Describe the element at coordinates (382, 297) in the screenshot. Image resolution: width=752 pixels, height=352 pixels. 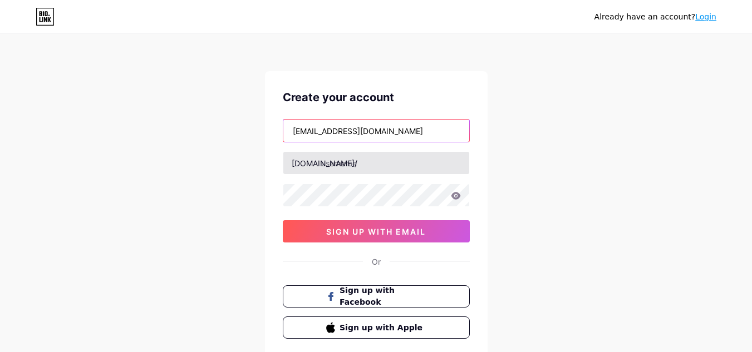
I see `span: Sign up with Facebook` at that location.